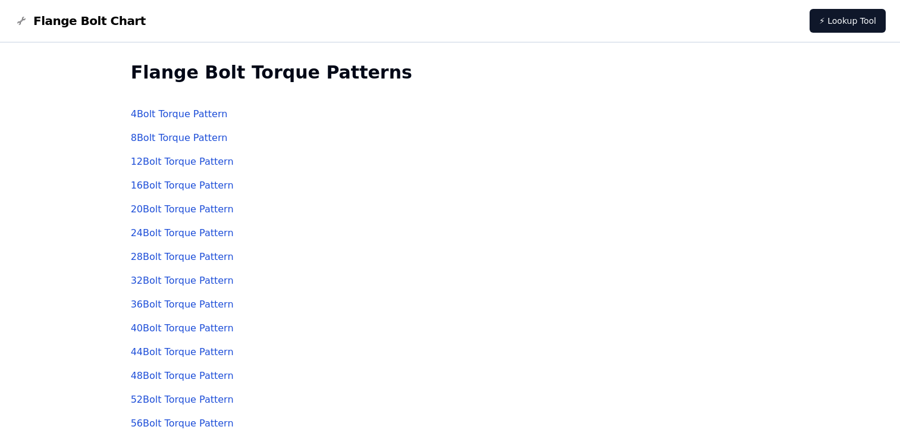  Describe the element at coordinates (182, 352) in the screenshot. I see `a: 44Bolt Torque Pattern` at that location.